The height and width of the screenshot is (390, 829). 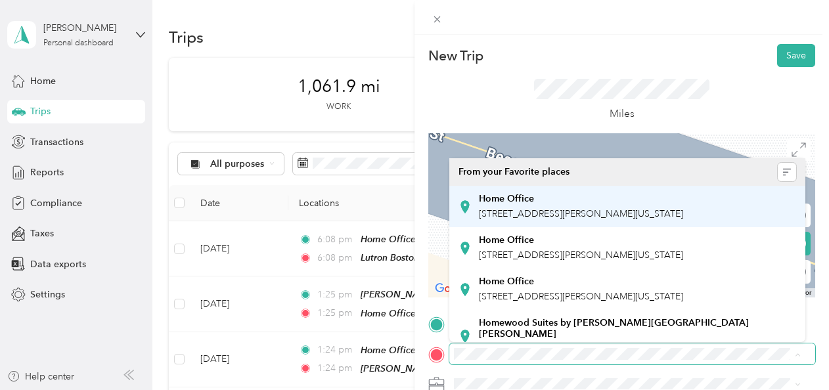 What do you see at coordinates (453, 289) in the screenshot?
I see `img: Google` at bounding box center [453, 289].